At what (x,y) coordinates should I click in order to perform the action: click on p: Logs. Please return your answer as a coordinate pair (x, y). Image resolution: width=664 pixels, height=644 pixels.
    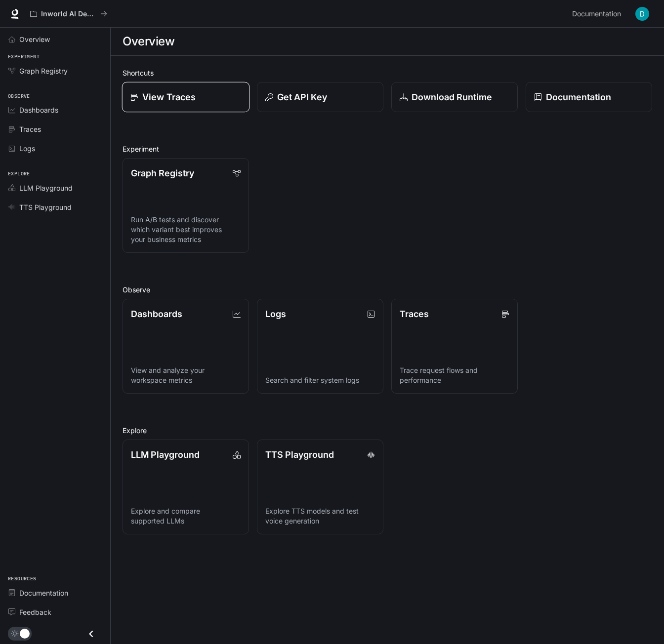
    Looking at the image, I should click on (275, 314).